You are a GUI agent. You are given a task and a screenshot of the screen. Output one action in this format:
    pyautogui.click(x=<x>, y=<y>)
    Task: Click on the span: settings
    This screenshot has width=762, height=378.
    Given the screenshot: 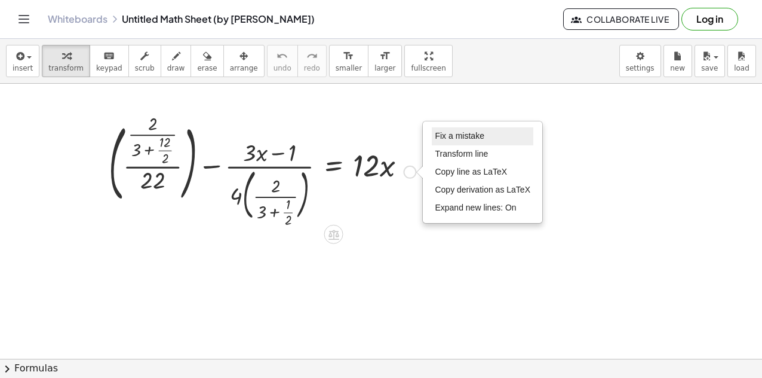 What is the action you would take?
    pyautogui.click(x=640, y=68)
    